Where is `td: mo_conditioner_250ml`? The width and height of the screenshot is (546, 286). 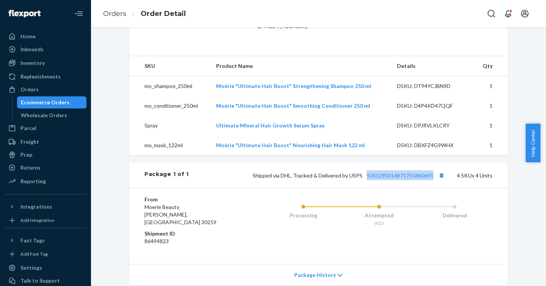 td: mo_conditioner_250ml is located at coordinates (169, 106).